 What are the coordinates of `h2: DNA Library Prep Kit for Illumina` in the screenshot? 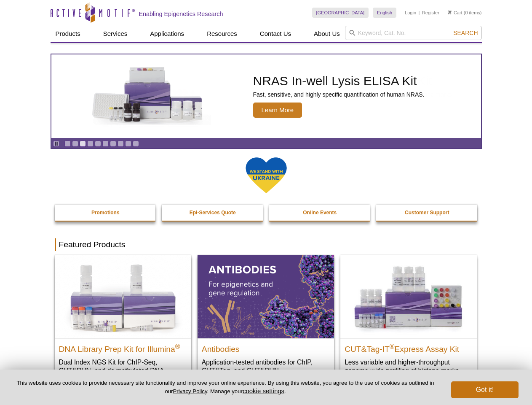 It's located at (123, 347).